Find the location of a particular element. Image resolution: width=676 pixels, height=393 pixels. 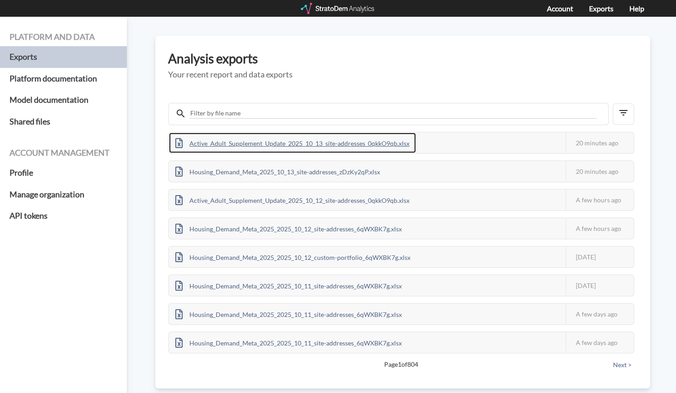

a: Housing_Demand_Meta_2025_10_13_site-addresses_zDzKy2qP.xlsx is located at coordinates (278, 170).